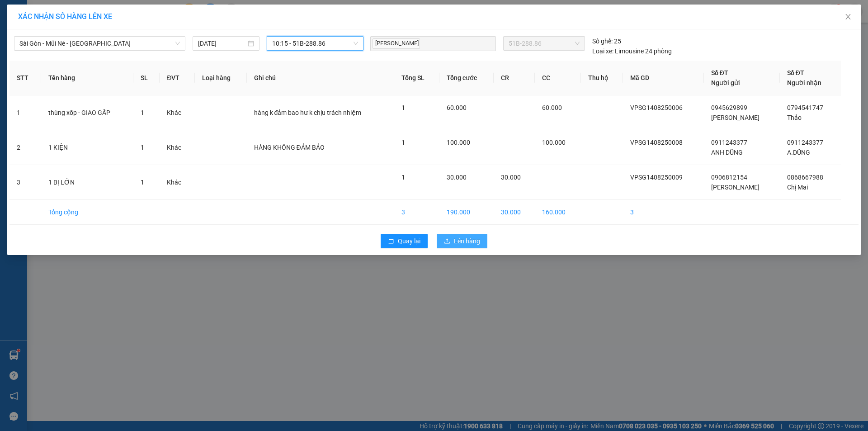 The image size is (868, 431). Describe the element at coordinates (87, 78) in the screenshot. I see `th: Tên hàng` at that location.